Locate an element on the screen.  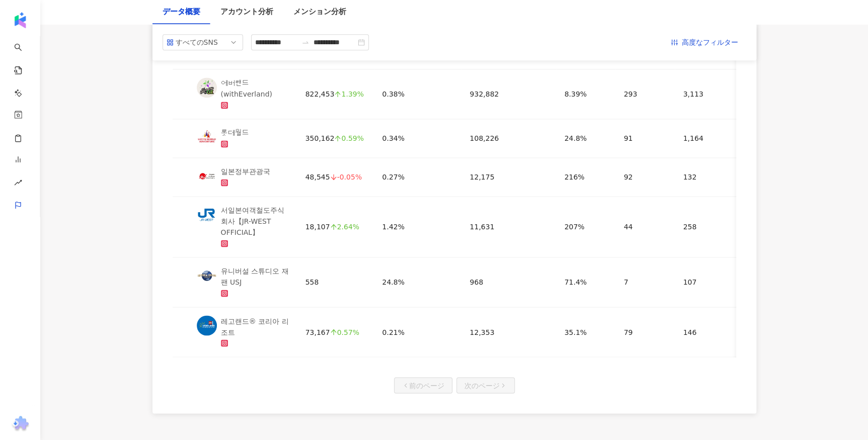
div: 1,164 is located at coordinates (707, 138).